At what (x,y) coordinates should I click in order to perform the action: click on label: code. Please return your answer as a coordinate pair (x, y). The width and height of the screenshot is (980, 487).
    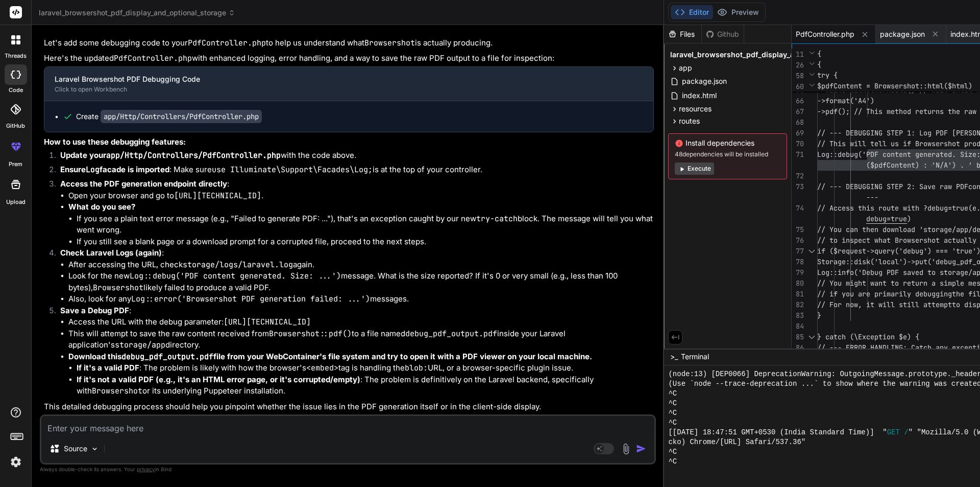
    Looking at the image, I should click on (16, 89).